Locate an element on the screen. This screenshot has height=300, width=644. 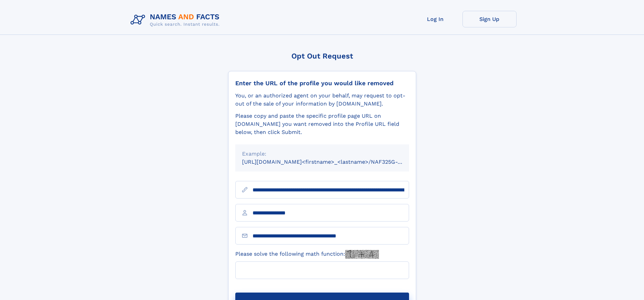
div: Opt Out Request is located at coordinates (322, 56).